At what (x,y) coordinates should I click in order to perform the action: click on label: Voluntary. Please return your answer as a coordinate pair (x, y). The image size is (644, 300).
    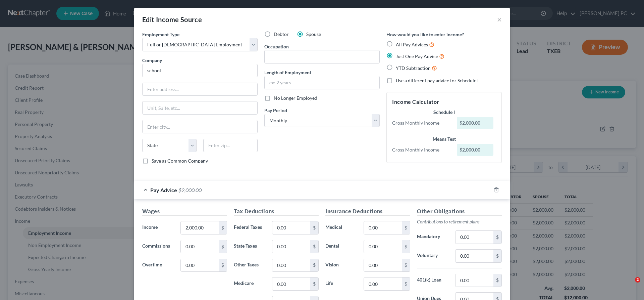
    Looking at the image, I should click on (433, 256).